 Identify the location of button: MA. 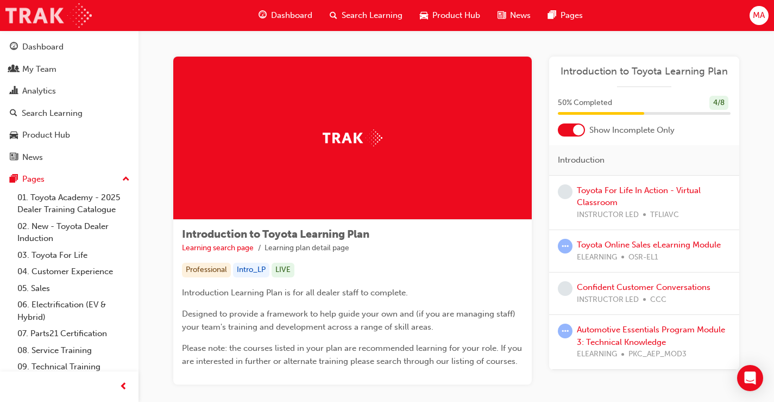
(759, 15).